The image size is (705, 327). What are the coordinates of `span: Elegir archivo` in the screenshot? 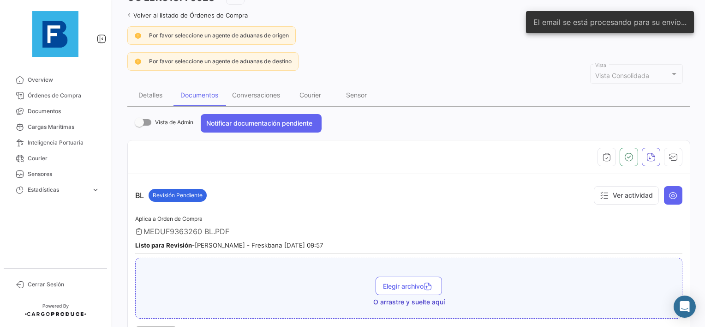 It's located at (409, 286).